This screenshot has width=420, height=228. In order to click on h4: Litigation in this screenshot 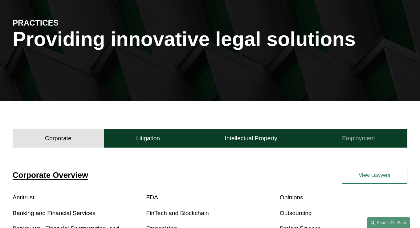, I will do `click(148, 138)`.